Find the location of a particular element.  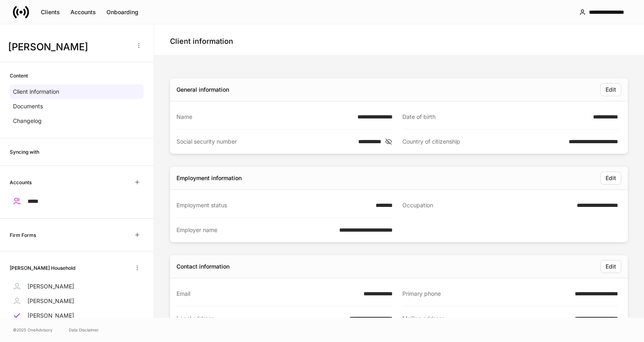

div: Employer name is located at coordinates (255, 230).